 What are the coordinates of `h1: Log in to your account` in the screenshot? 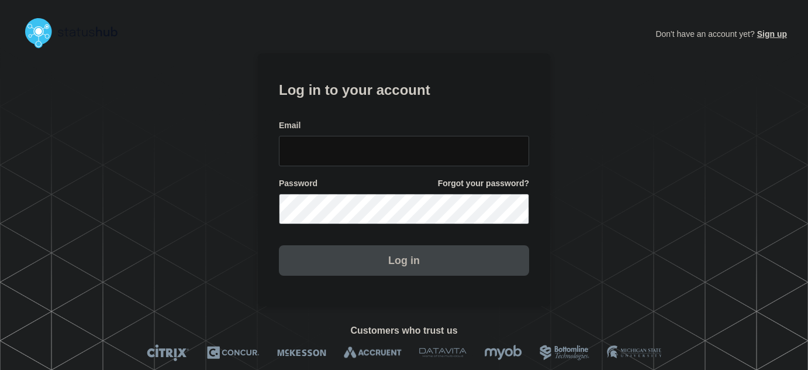 It's located at (404, 88).